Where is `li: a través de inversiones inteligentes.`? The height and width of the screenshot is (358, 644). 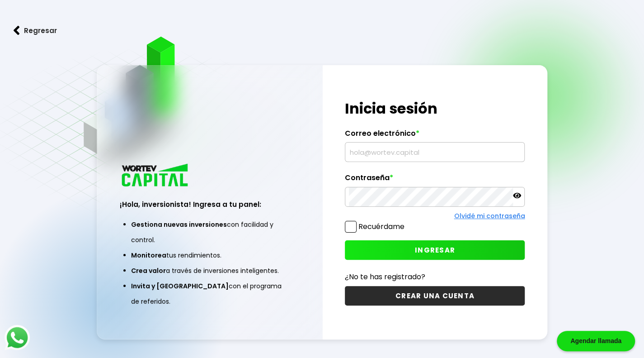 li: a través de inversiones inteligentes. is located at coordinates (210, 270).